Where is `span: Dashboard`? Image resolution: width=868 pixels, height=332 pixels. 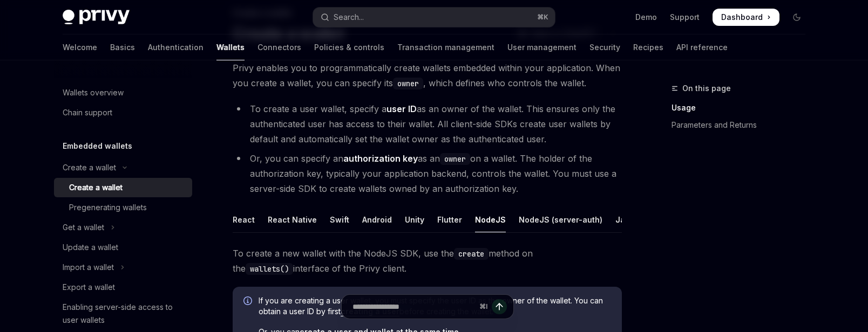
span: Dashboard is located at coordinates (742, 17).